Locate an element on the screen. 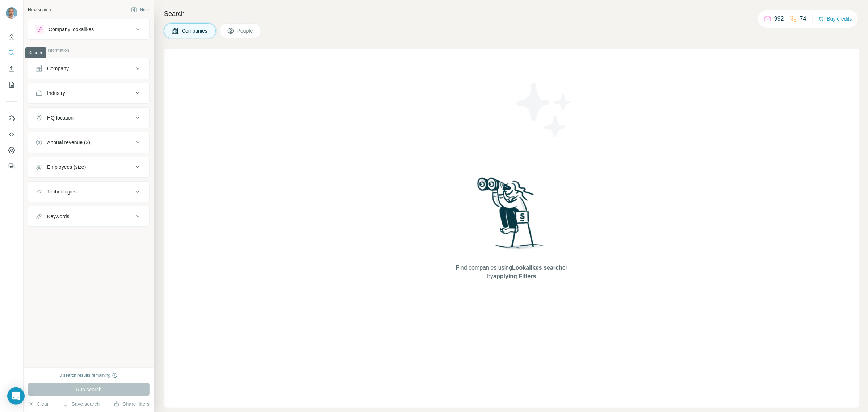 The image size is (868, 412). img: Surfe Illustration - Stars is located at coordinates (544, 110).